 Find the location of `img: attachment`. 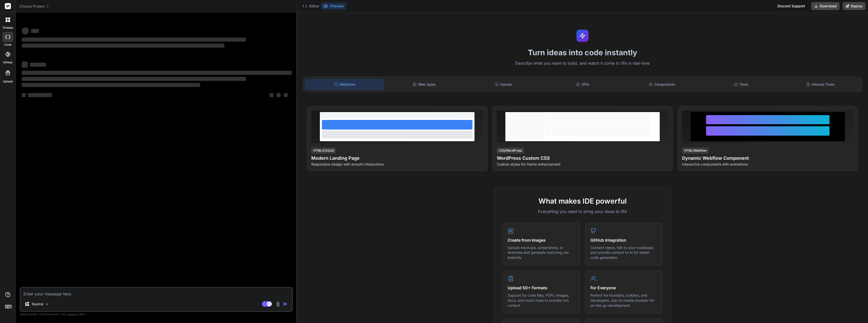

img: attachment is located at coordinates (278, 304).